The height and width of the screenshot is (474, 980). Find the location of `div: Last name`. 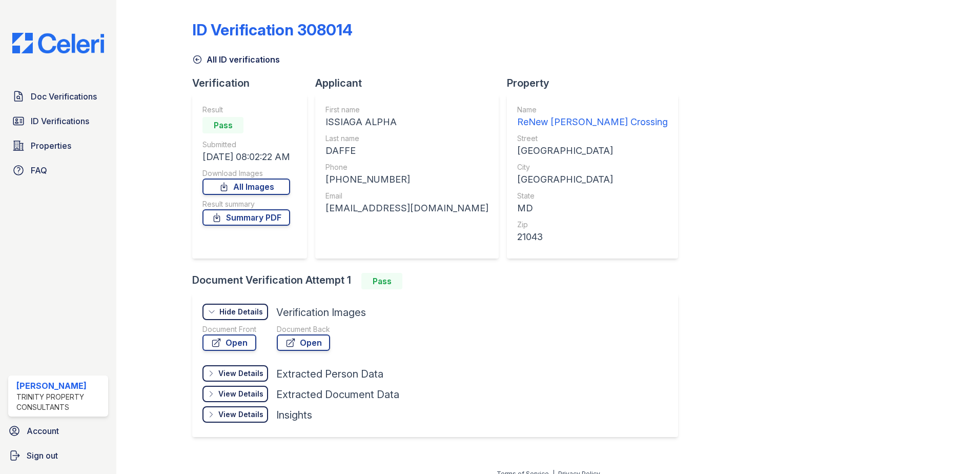

div: Last name is located at coordinates (407, 138).